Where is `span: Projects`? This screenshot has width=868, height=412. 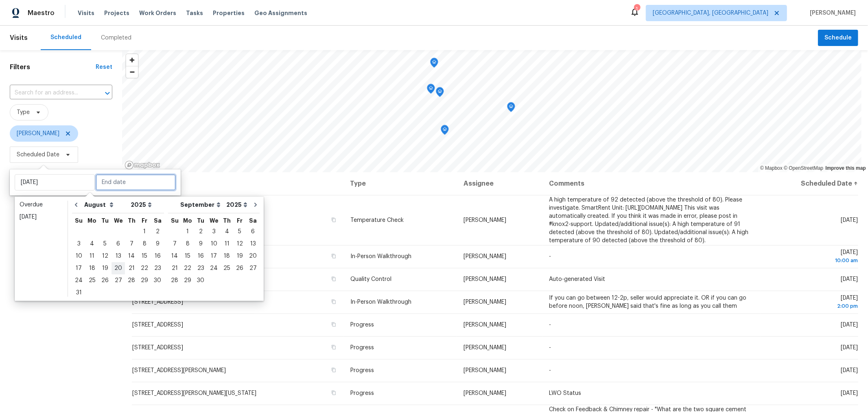 span: Projects is located at coordinates (117, 13).